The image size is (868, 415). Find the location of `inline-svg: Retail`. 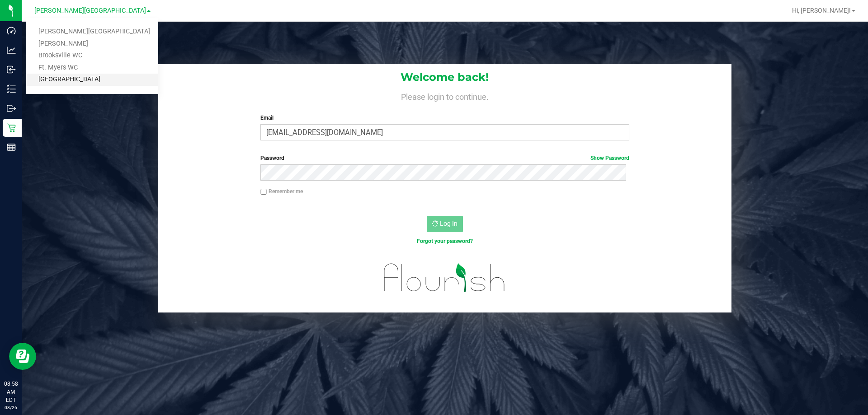

inline-svg: Retail is located at coordinates (11, 128).